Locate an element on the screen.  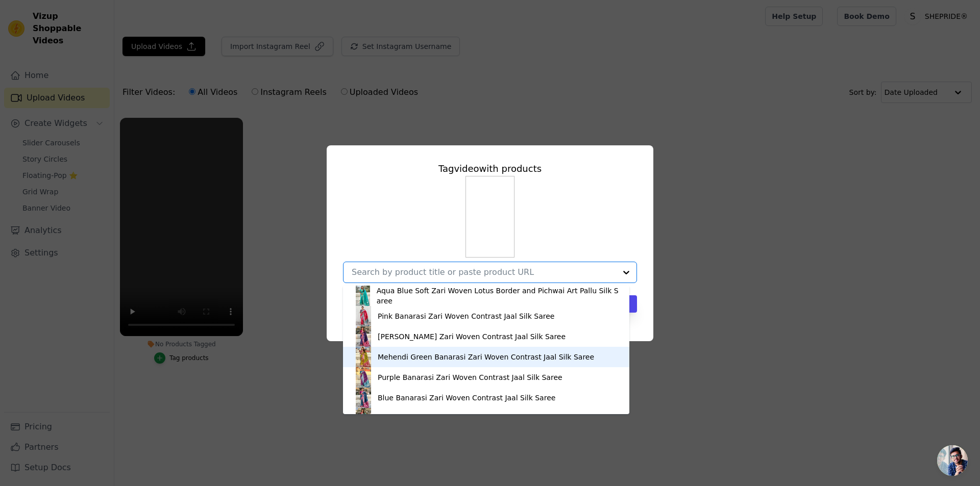
div: Purple Banarasi Zari Woven Contrast Jaal Silk Saree is located at coordinates (470, 377).